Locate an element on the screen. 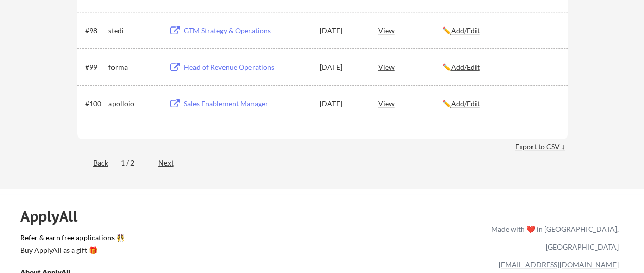 The width and height of the screenshot is (644, 273). div: 1 / 2 is located at coordinates (134, 163).